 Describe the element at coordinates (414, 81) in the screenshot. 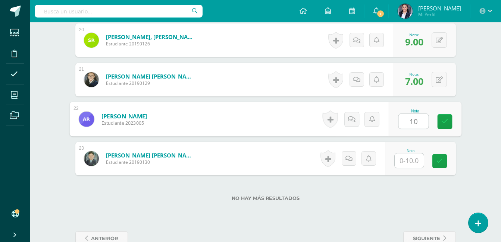

I see `span: 7.00` at that location.